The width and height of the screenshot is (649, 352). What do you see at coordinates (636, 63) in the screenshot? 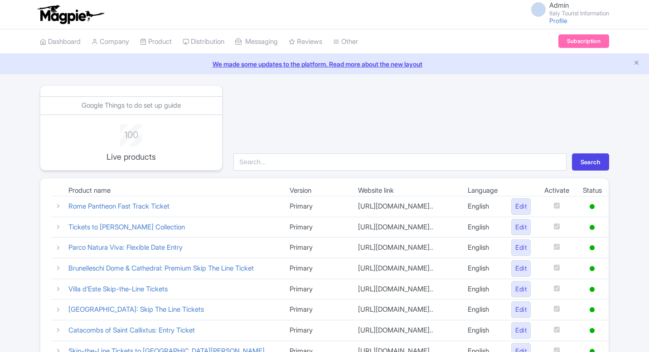
I see `button: Close announcement` at bounding box center [636, 63].